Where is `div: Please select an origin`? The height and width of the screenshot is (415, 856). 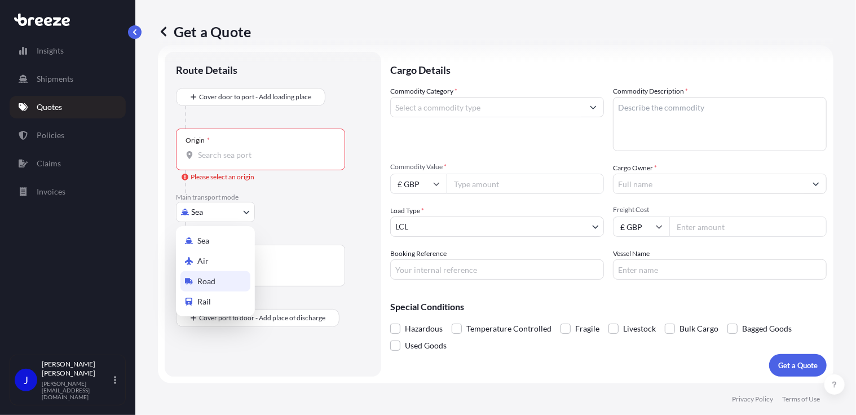 div: Please select an origin is located at coordinates (218, 177).